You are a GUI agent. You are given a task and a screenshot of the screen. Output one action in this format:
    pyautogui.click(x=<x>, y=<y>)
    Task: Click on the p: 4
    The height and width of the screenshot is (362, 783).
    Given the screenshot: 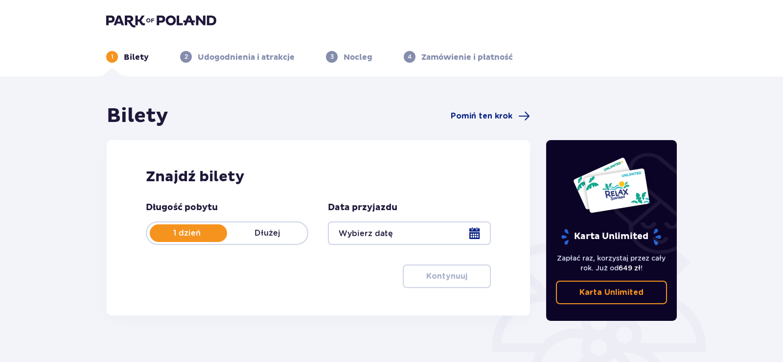 What is the action you would take?
    pyautogui.click(x=410, y=57)
    